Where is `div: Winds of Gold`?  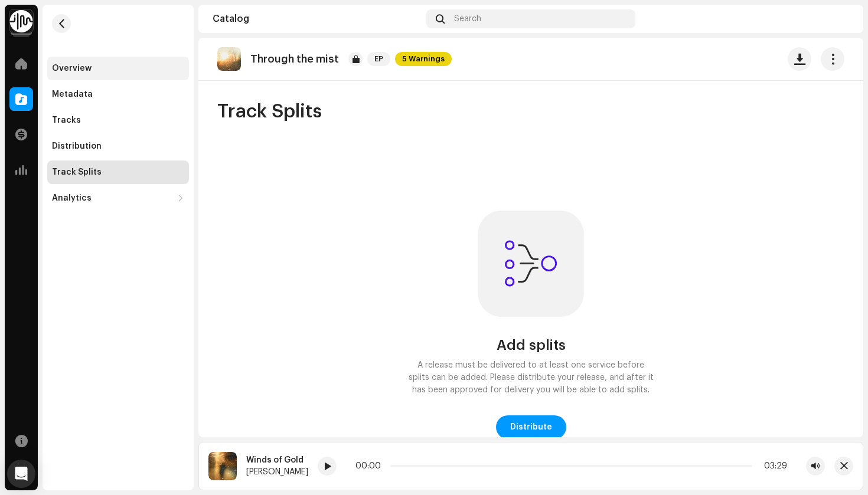 div: Winds of Gold is located at coordinates (277, 460).